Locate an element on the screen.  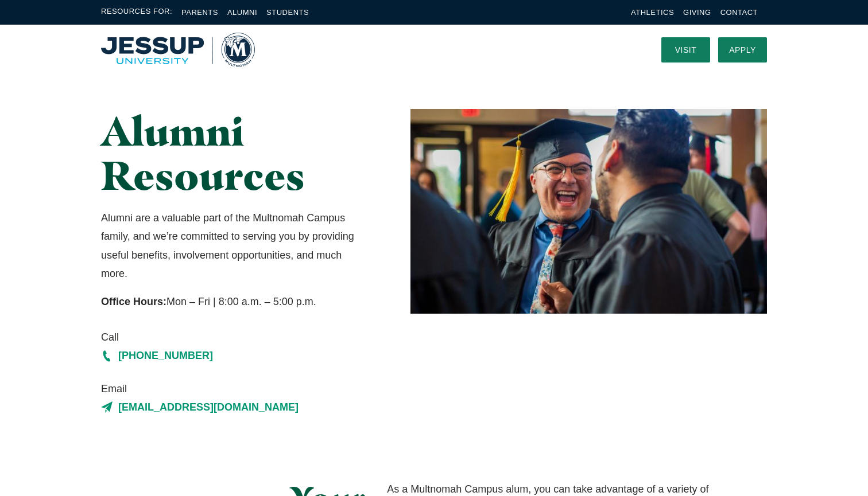
a: Giving is located at coordinates (696, 12).